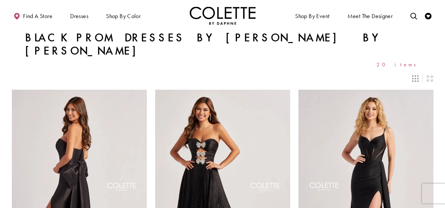 Image resolution: width=445 pixels, height=208 pixels. I want to click on a: Find a store, so click(33, 15).